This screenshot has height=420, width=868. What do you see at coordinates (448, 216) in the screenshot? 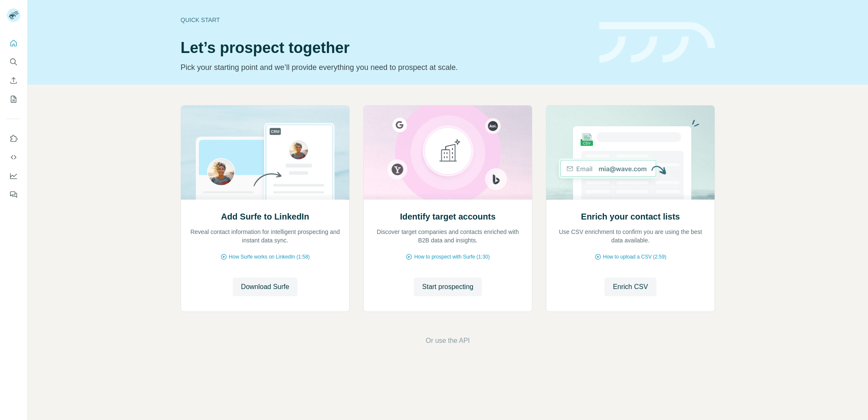
I see `h2: Identify target accounts` at bounding box center [448, 216].